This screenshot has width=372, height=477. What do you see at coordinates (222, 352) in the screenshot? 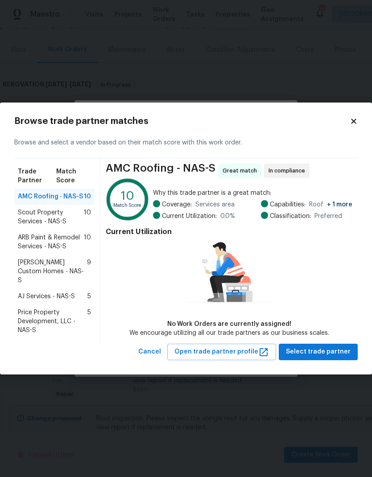
I see `button: Open trade partner profile` at bounding box center [222, 352].